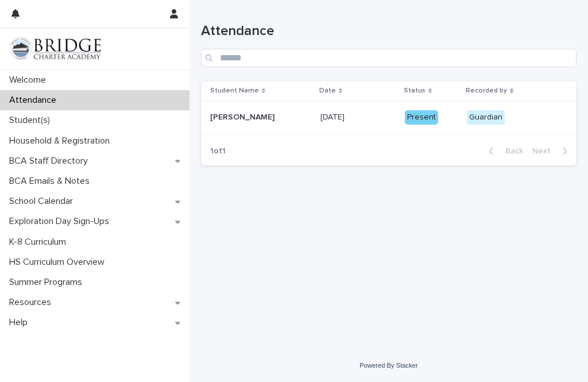 This screenshot has height=382, width=588. I want to click on span: Back, so click(511, 151).